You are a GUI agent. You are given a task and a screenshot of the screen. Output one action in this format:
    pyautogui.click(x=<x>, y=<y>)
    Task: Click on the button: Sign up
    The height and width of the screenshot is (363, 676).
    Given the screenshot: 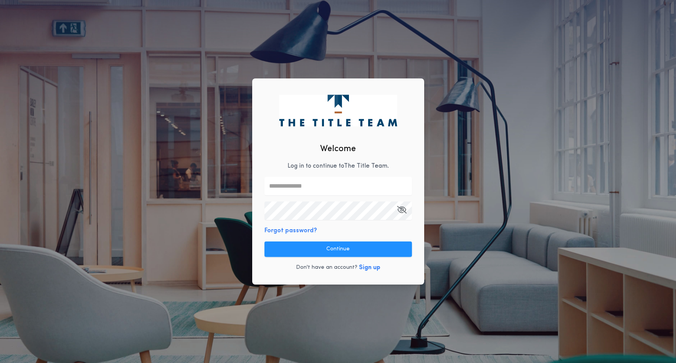 What is the action you would take?
    pyautogui.click(x=370, y=267)
    